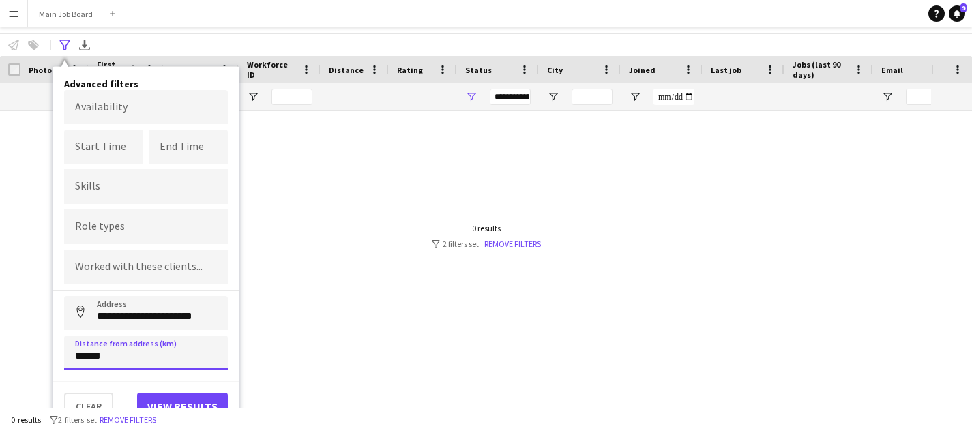 The width and height of the screenshot is (972, 431). Describe the element at coordinates (486, 244) in the screenshot. I see `div: 2 filters set` at that location.